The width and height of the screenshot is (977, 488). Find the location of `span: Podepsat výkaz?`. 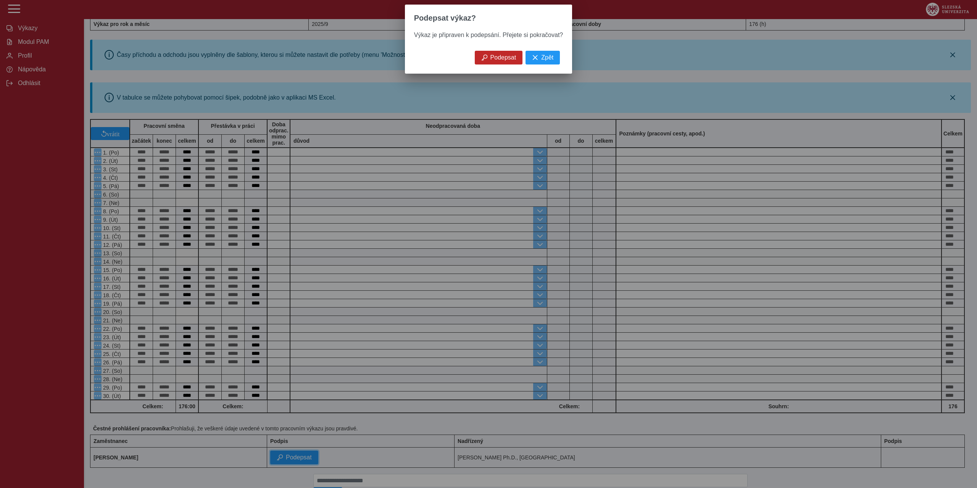

span: Podepsat výkaz? is located at coordinates (445, 18).